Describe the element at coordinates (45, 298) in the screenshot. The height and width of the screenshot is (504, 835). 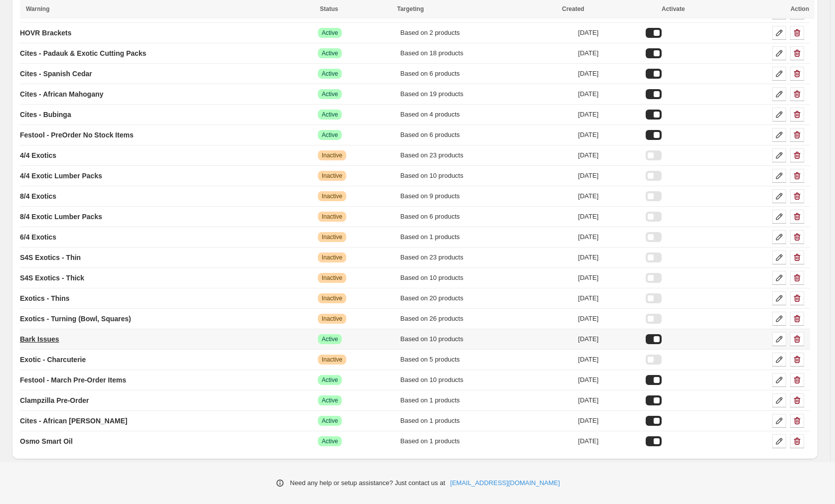
I see `a: Exotics - Thins` at that location.